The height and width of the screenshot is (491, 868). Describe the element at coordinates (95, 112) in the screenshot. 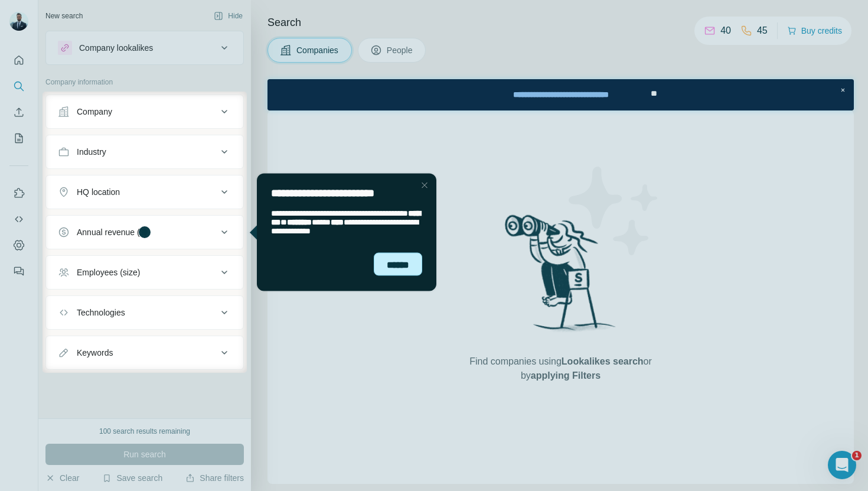

I see `div: Company` at that location.